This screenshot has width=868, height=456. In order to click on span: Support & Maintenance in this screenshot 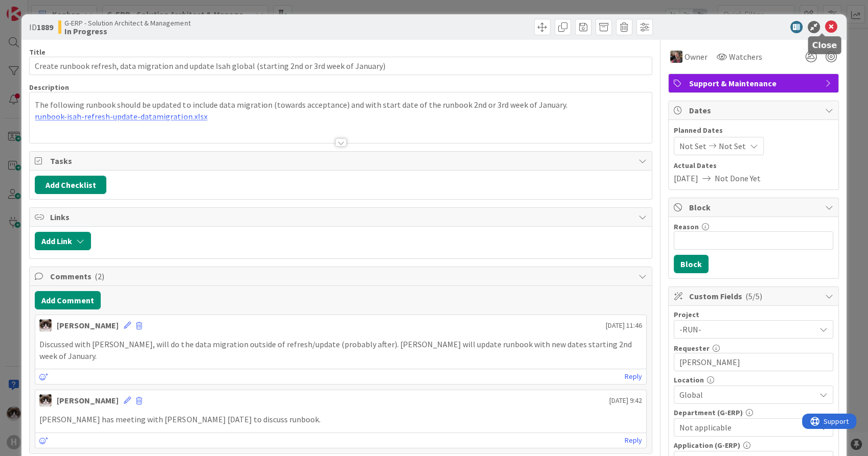, I will do `click(754, 83)`.